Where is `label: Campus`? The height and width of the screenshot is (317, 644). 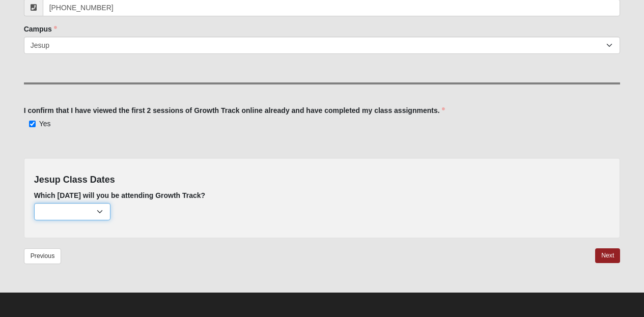
label: Campus is located at coordinates (40, 29).